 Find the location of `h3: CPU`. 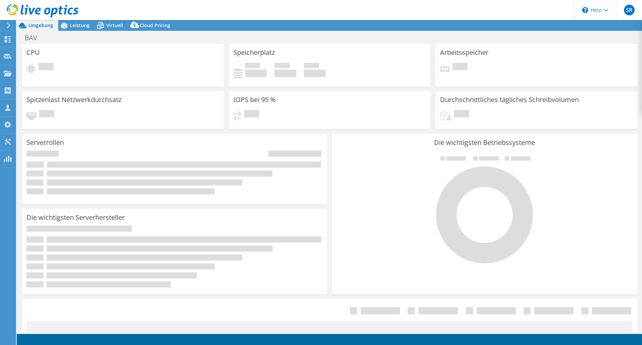

h3: CPU is located at coordinates (33, 53).